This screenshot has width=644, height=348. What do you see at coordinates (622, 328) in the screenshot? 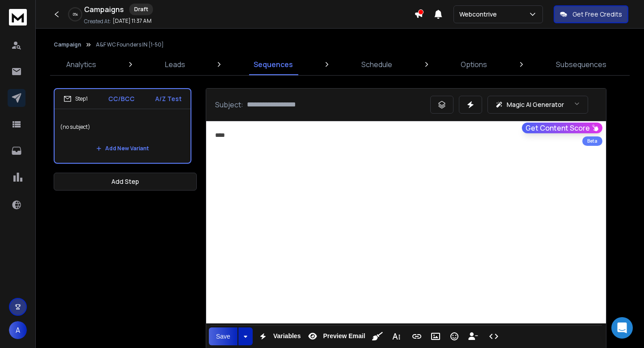
I see `div: Open Intercom Messenger` at bounding box center [622, 328].